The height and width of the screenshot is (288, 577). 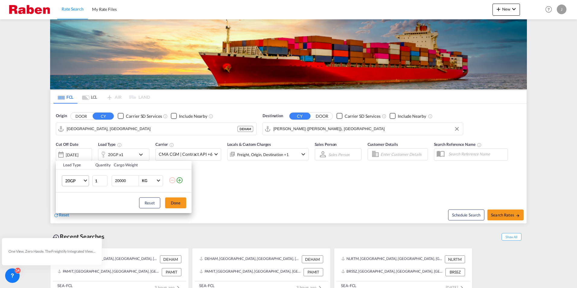 I want to click on th: Load Type, so click(x=74, y=165).